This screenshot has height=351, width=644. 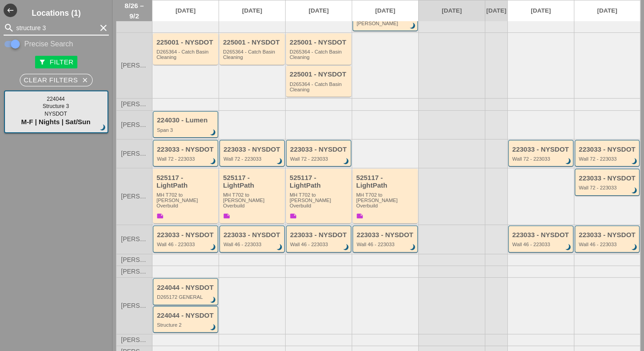 What do you see at coordinates (56, 99) in the screenshot?
I see `span: 224044` at bounding box center [56, 99].